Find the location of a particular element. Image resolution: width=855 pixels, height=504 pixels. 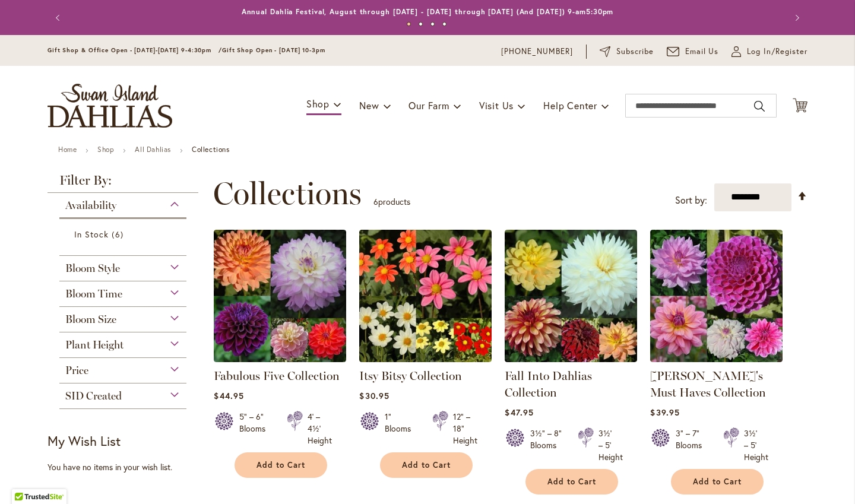

span: Bloom Style is located at coordinates (93, 269).